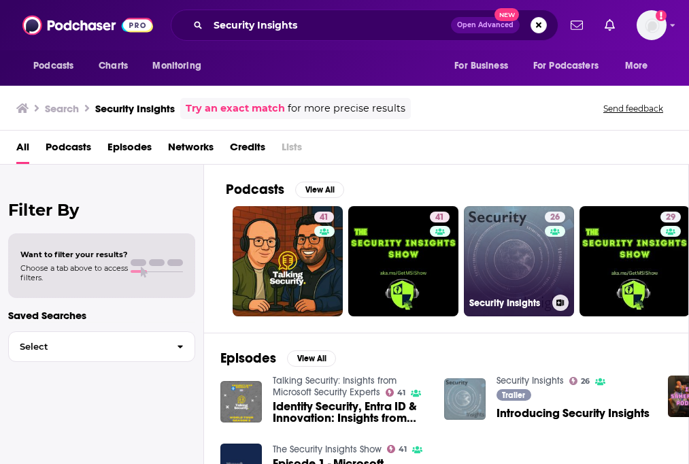  I want to click on span: 29, so click(670, 218).